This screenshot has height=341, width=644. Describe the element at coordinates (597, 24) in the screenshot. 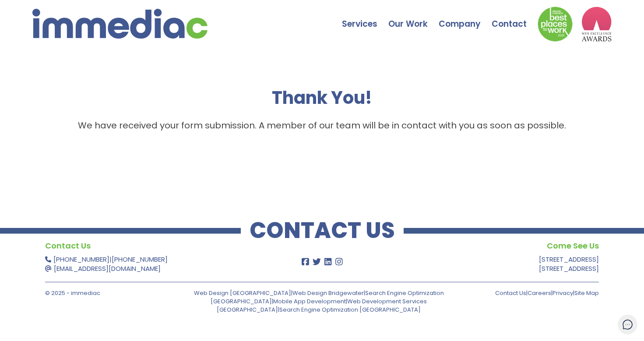

I see `img: logo2_wea_nobg.webp` at that location.